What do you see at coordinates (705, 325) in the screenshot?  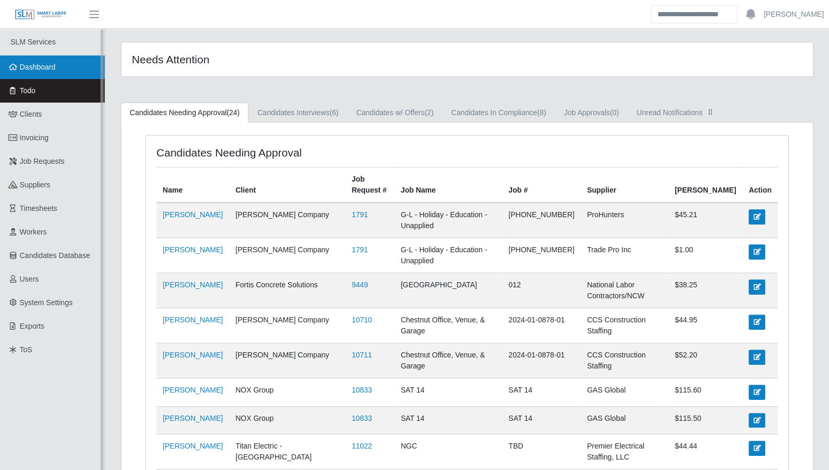 I see `td: $44.95` at bounding box center [705, 325].